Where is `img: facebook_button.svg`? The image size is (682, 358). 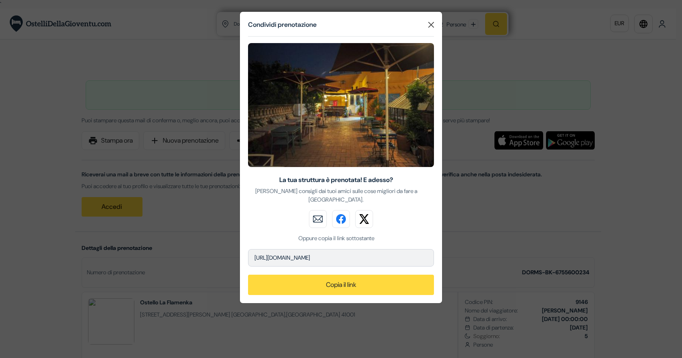 img: facebook_button.svg is located at coordinates (341, 219).